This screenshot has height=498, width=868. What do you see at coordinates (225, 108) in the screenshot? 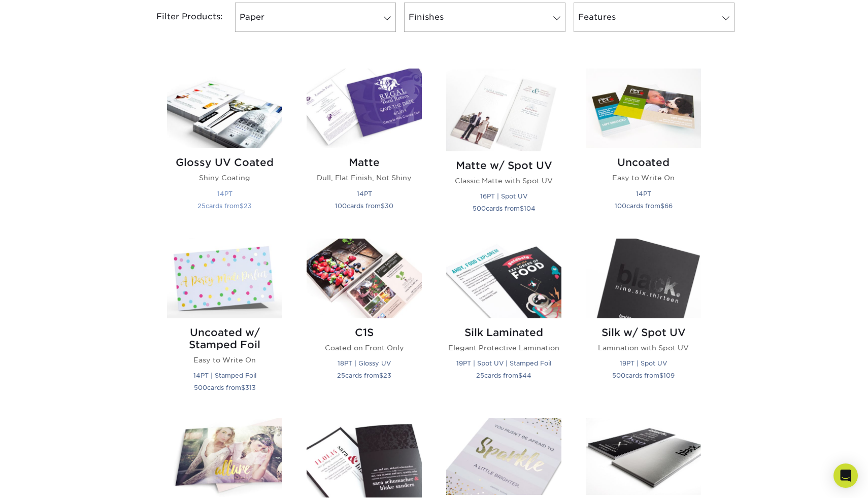
I see `img: Glossy UV Coated Postcards` at bounding box center [225, 108].